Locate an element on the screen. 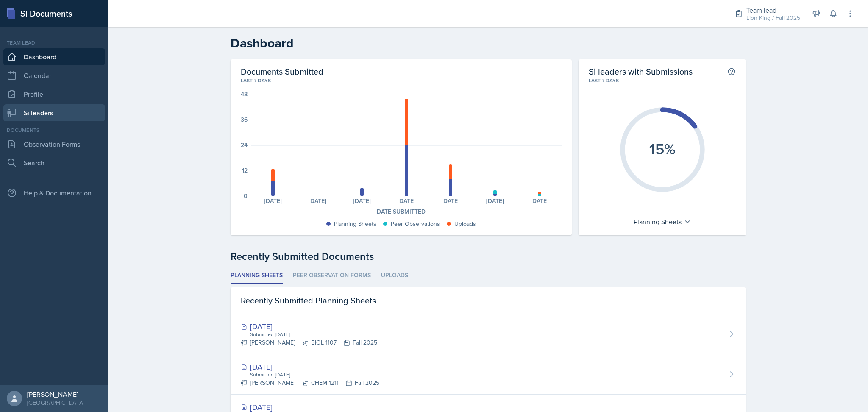  div: Help & Documentation is located at coordinates (54, 193).